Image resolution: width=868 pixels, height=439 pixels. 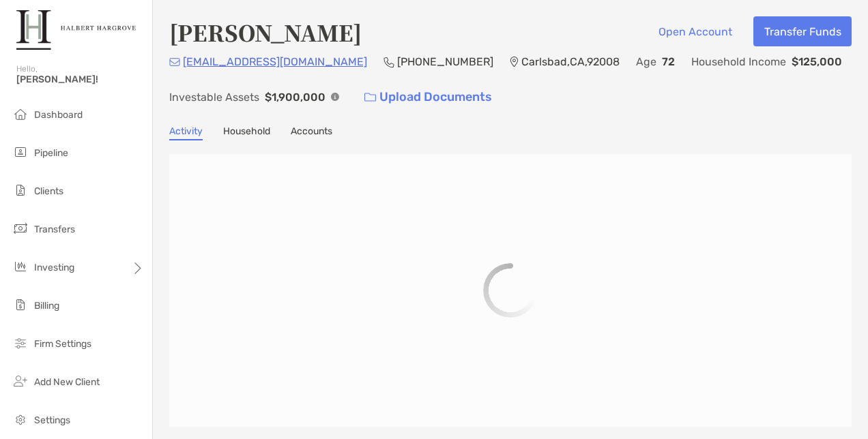 What do you see at coordinates (21, 152) in the screenshot?
I see `img: pipeline icon` at bounding box center [21, 152].